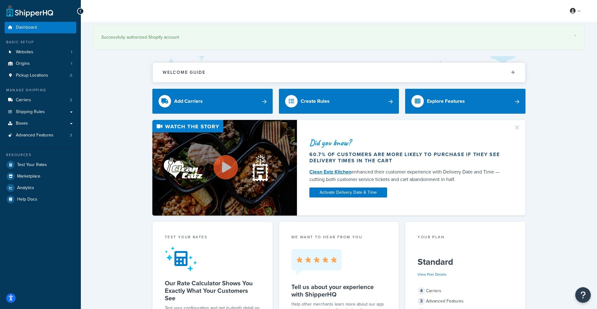 Image resolution: width=597 pixels, height=309 pixels. Describe the element at coordinates (40, 155) in the screenshot. I see `div: Resources` at that location.